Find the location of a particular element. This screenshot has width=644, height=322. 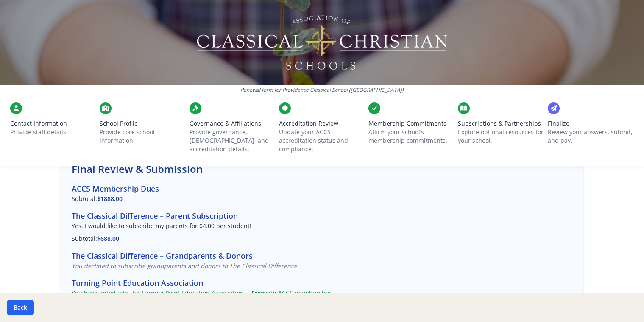

h3: Turning Point Education Association is located at coordinates (322, 283).